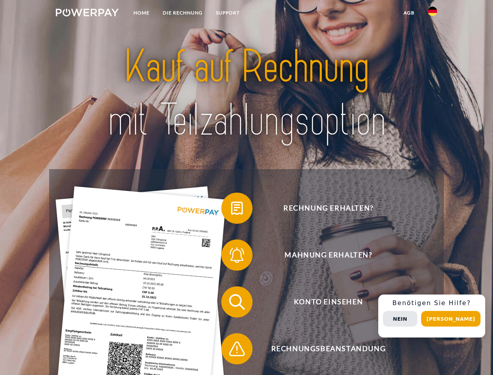  I want to click on img: qb_bell.svg, so click(237, 255).